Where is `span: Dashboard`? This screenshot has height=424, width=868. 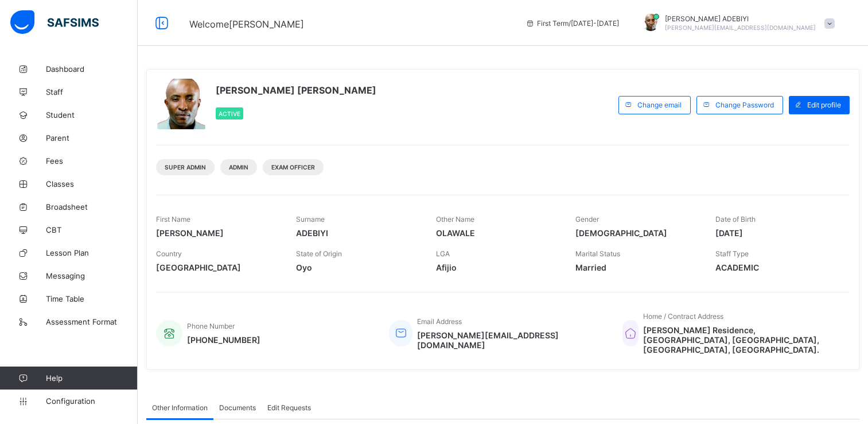 span: Dashboard is located at coordinates (92, 69).